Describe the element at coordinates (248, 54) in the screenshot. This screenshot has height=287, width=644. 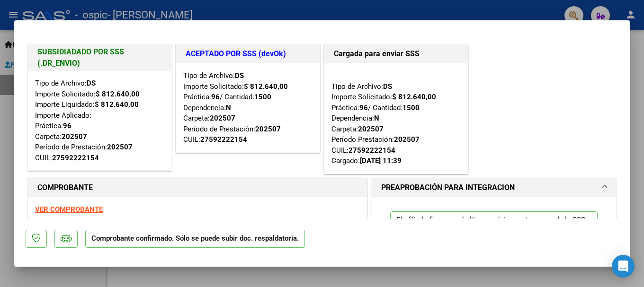
I see `h1: ACEPTADO POR SSS (devOk)` at that location.